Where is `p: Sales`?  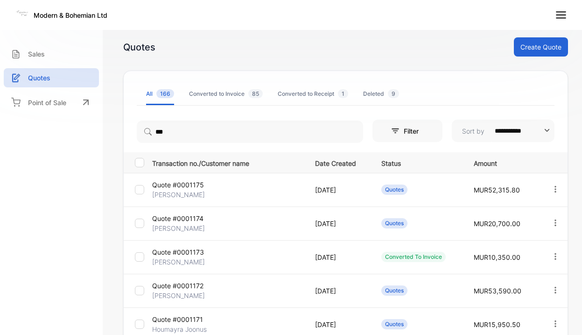
p: Sales is located at coordinates (36, 54).